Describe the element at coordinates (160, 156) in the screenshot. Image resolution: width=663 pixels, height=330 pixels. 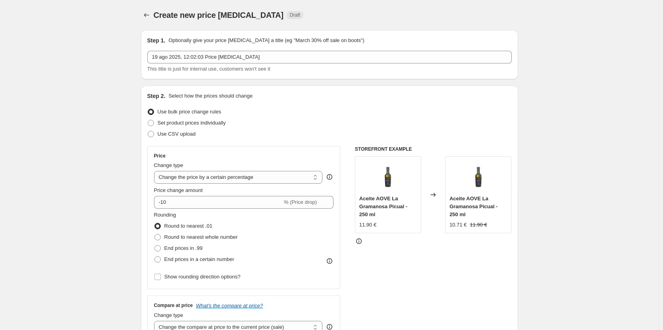
I see `h3: Price` at that location.